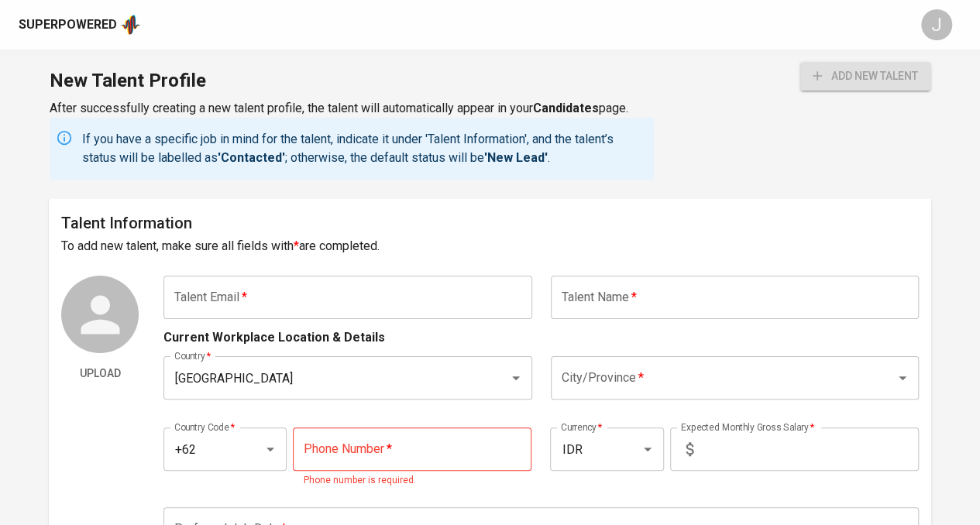 The height and width of the screenshot is (525, 980). Describe the element at coordinates (865, 76) in the screenshot. I see `span: add new talent` at that location.